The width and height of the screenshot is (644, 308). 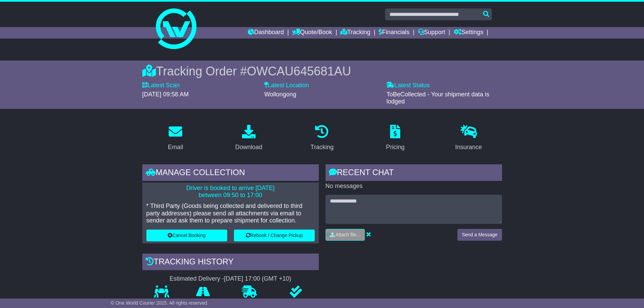 I want to click on div: Email, so click(x=175, y=147).